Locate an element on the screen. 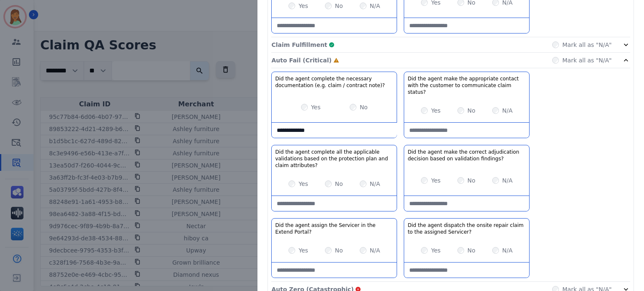  h3: Did the agent complete all the applicable validations based on the protection plan and claim attr... is located at coordinates (334, 158).